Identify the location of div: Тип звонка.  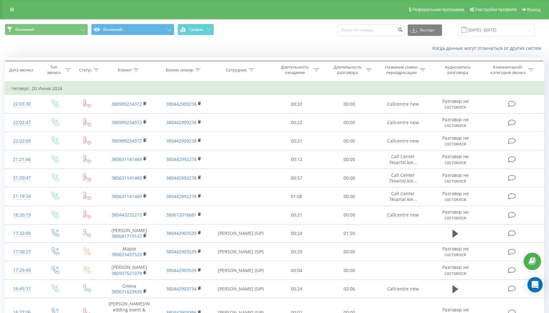
(54, 70).